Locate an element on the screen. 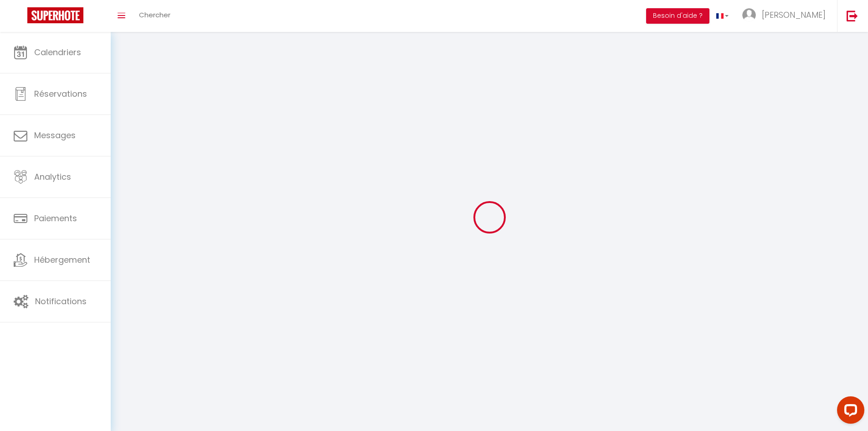  button: Besoin d'aide ? is located at coordinates (678, 16).